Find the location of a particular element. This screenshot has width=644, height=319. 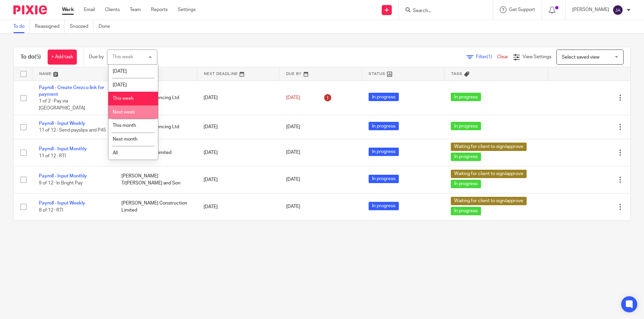

span: All is located at coordinates (115, 153).